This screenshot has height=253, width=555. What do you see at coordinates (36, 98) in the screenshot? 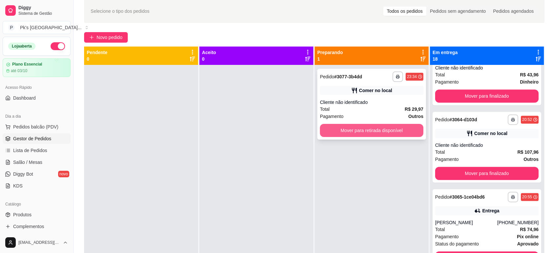
I see `a: Dashboard` at bounding box center [36, 98].